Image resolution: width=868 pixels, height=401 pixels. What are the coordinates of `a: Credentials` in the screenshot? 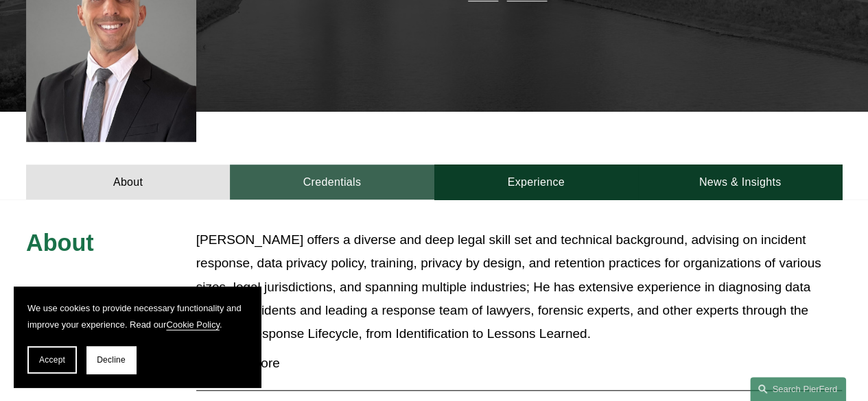 It's located at (331, 182).